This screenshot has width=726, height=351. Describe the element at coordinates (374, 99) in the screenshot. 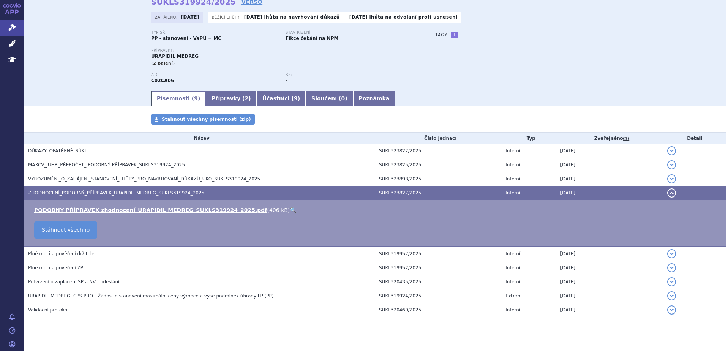

I see `a: Poznámka` at that location.